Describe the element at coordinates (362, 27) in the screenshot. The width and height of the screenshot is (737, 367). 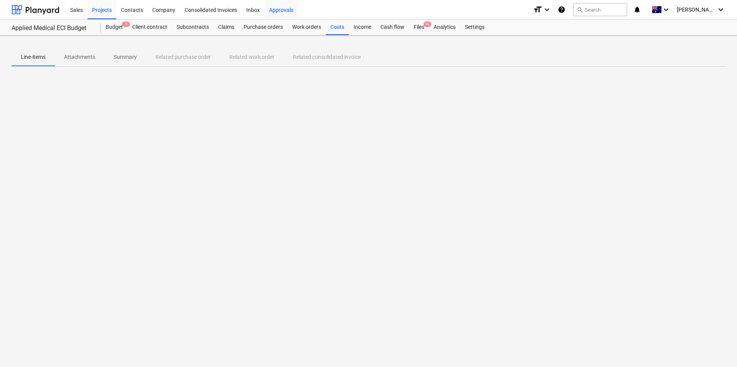
I see `div: Income` at that location.